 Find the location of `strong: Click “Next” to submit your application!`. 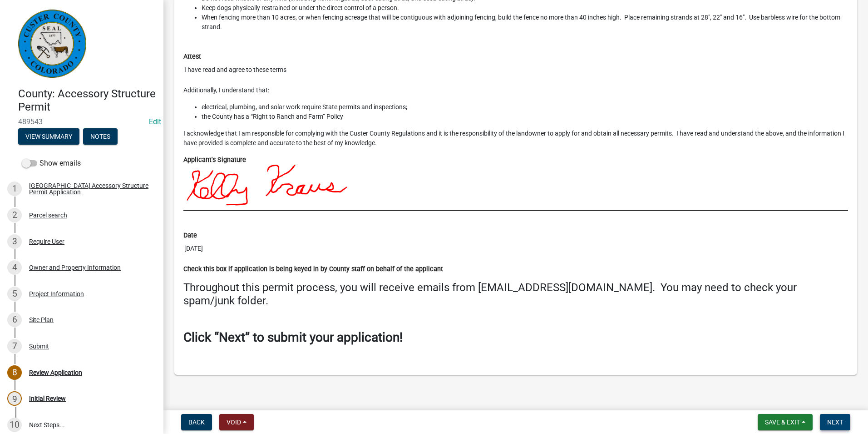

strong: Click “Next” to submit your application! is located at coordinates (293, 337).